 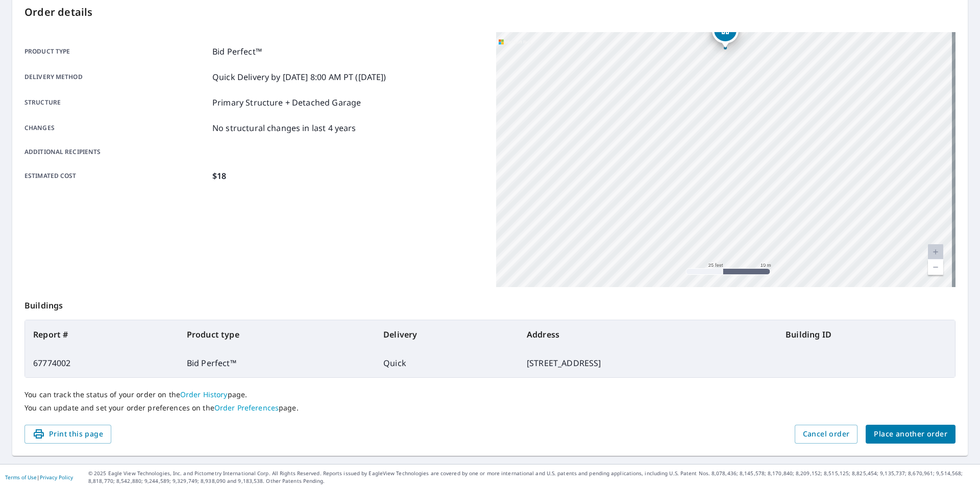 What do you see at coordinates (910, 434) in the screenshot?
I see `span: Place another order` at bounding box center [910, 434].